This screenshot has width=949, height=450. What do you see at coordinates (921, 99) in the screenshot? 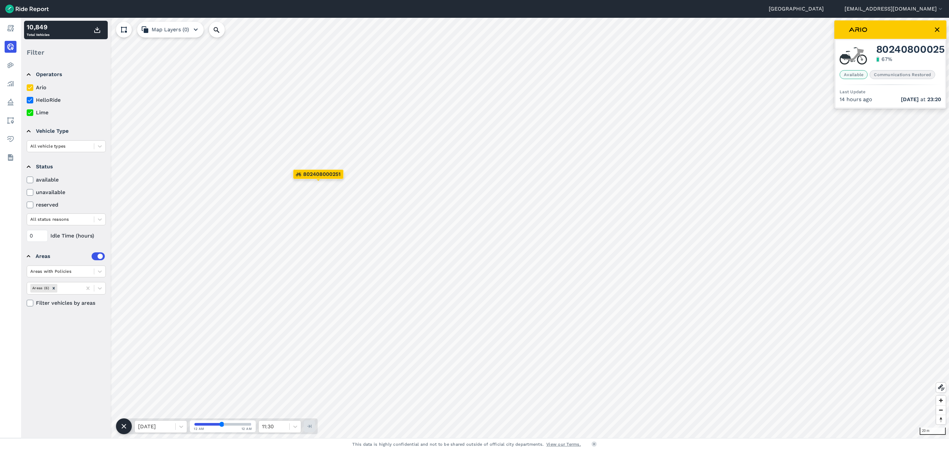
I see `span: at` at bounding box center [921, 99].